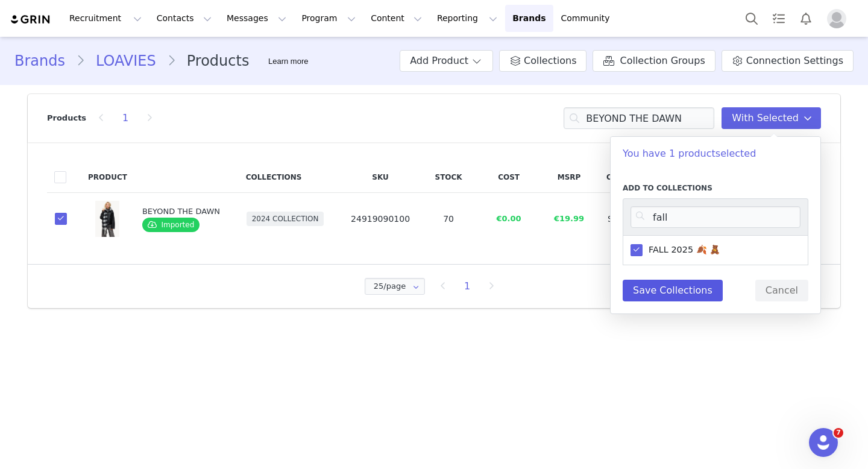  I want to click on th: Cost, so click(508, 177).